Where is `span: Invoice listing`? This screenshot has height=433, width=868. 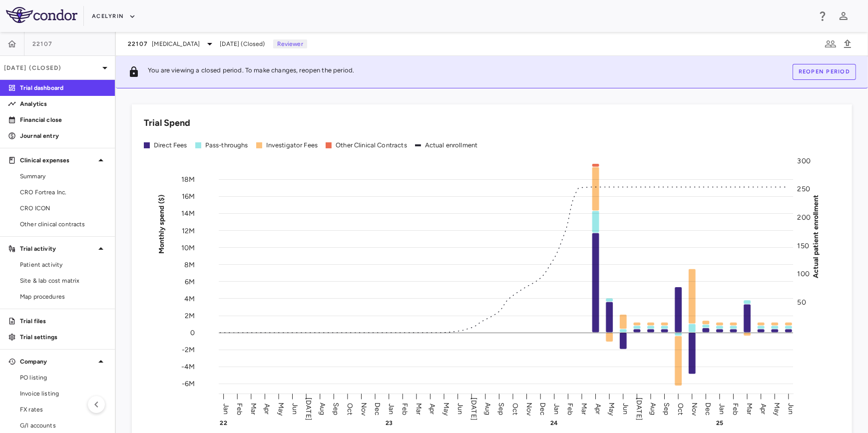 span: Invoice listing is located at coordinates (63, 393).